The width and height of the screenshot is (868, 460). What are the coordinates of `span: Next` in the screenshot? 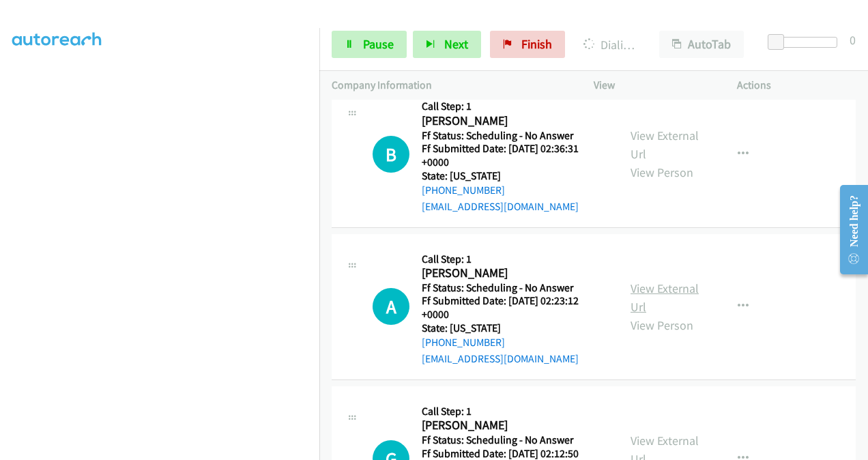 It's located at (456, 44).